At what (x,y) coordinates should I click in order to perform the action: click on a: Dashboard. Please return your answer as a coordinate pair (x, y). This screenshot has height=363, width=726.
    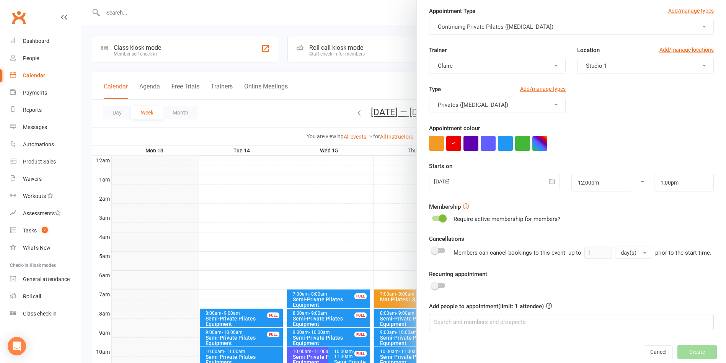
    Looking at the image, I should click on (45, 41).